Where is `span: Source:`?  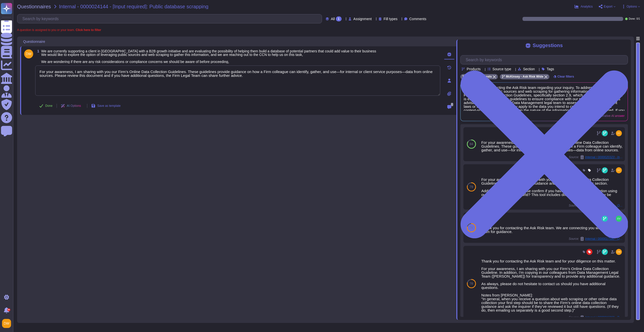
span: Source: is located at coordinates (595, 317).